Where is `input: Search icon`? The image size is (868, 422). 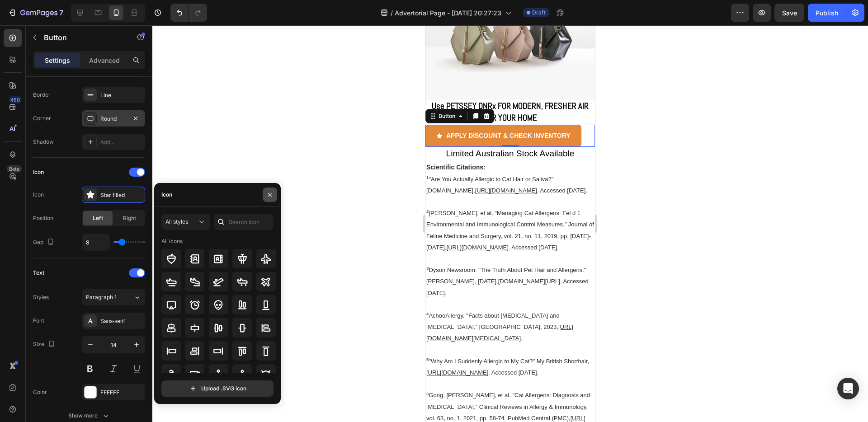
input: Search icon is located at coordinates (243, 222).